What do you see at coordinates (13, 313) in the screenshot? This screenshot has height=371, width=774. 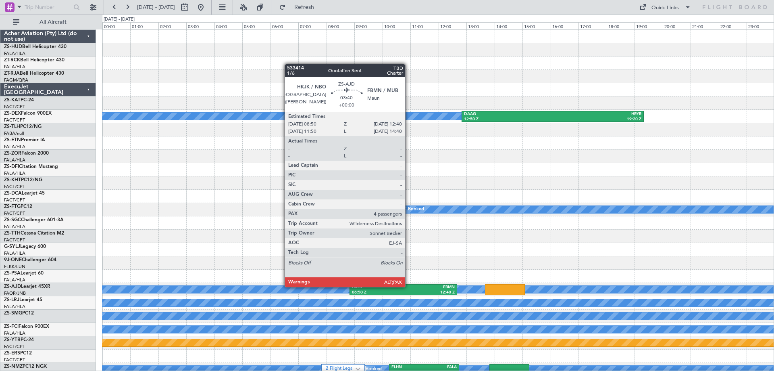 I see `span: ZS-SMG` at bounding box center [13, 313].